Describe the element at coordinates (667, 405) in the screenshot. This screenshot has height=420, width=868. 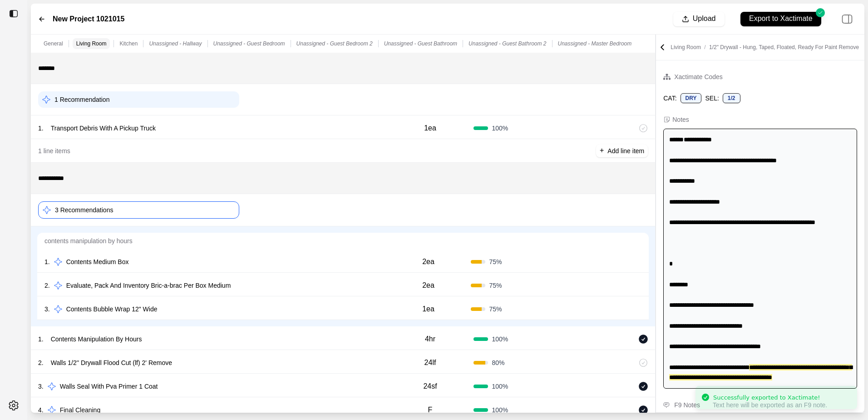
I see `img: comment` at that location.